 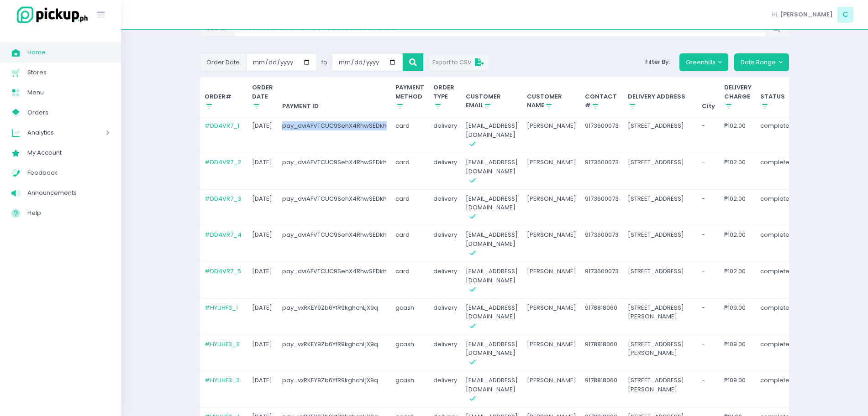 I want to click on a: #HYUHF3_2, so click(x=222, y=344).